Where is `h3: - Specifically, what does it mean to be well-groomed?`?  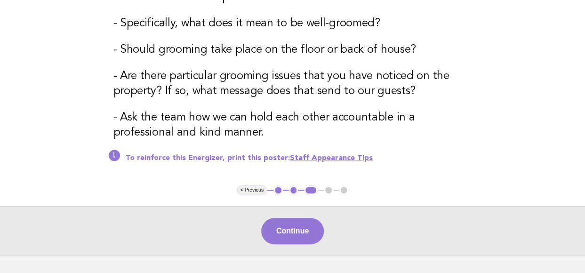
h3: - Specifically, what does it mean to be well-groomed? is located at coordinates (293, 24).